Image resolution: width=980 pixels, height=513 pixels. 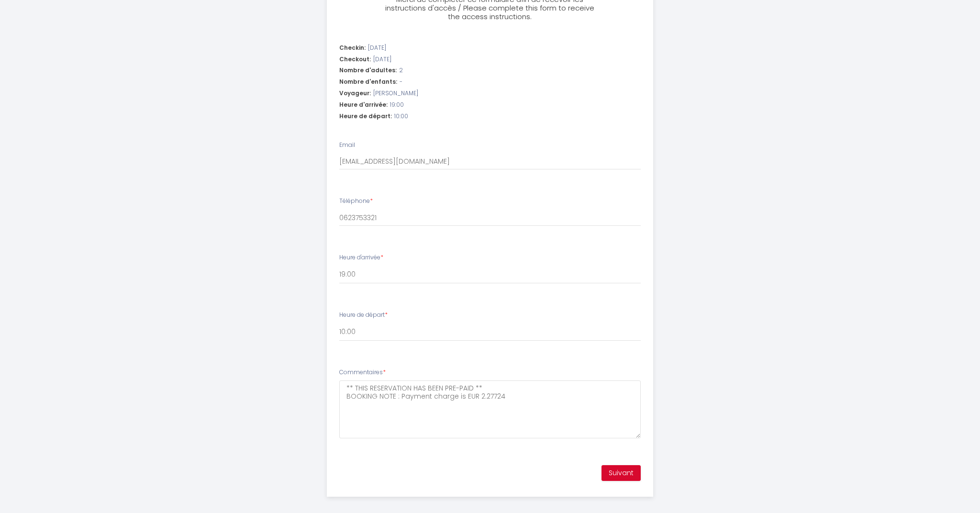 What do you see at coordinates (365, 116) in the screenshot?
I see `span: Heure de départ:` at bounding box center [365, 116].